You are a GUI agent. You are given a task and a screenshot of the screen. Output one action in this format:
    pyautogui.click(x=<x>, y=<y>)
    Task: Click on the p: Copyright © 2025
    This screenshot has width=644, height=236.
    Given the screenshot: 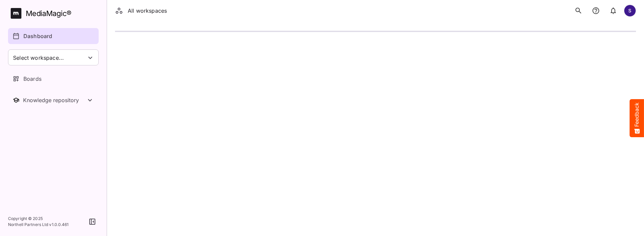 What is the action you would take?
    pyautogui.click(x=38, y=219)
    